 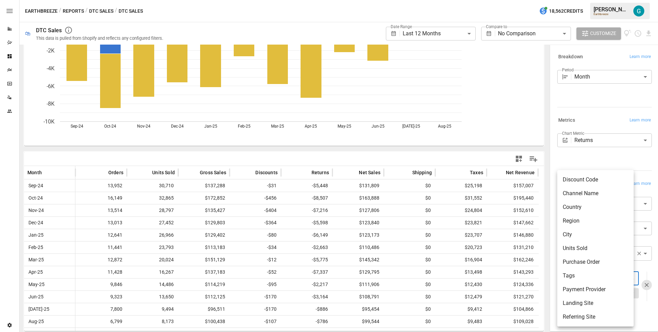 I want to click on li: Region, so click(x=596, y=221).